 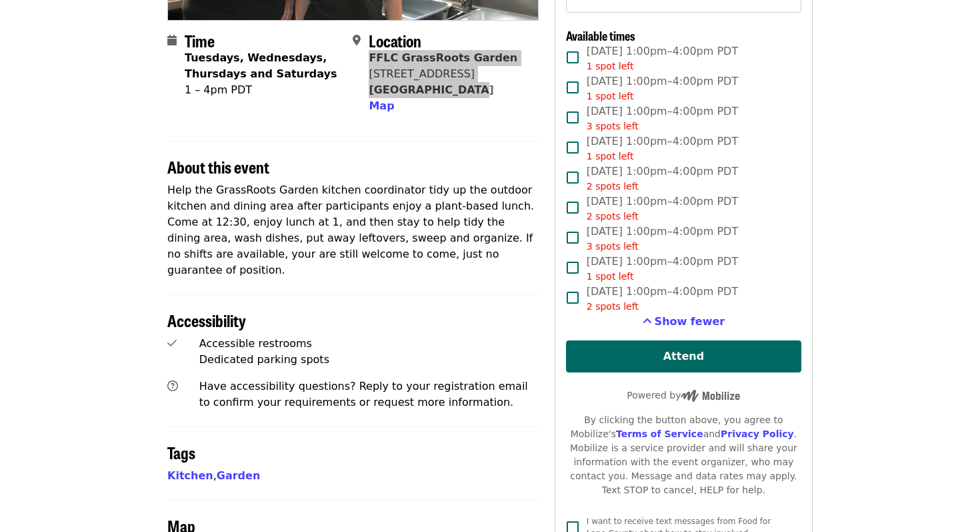 I want to click on div: Accessible restrooms, so click(x=369, y=343).